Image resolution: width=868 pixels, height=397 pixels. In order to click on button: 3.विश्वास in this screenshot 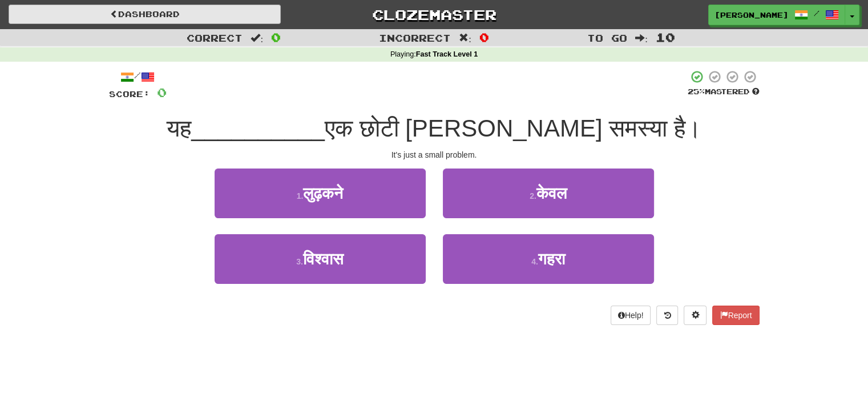, I will do `click(320, 259)`.